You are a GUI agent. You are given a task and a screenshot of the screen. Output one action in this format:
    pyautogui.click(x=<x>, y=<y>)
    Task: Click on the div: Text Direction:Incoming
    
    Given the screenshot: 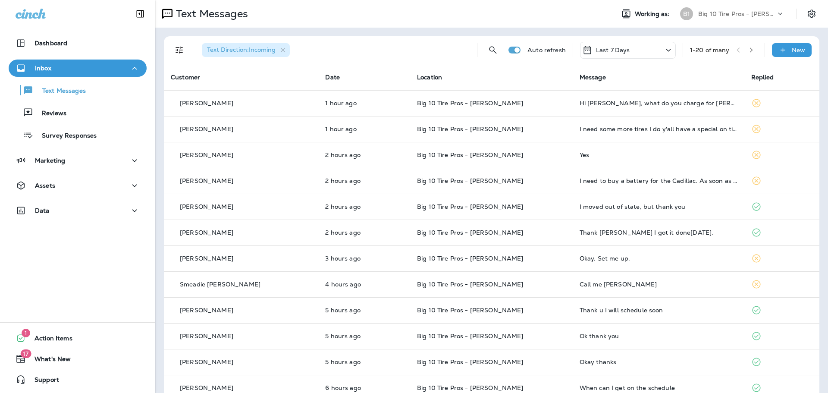 What is the action you would take?
    pyautogui.click(x=246, y=50)
    